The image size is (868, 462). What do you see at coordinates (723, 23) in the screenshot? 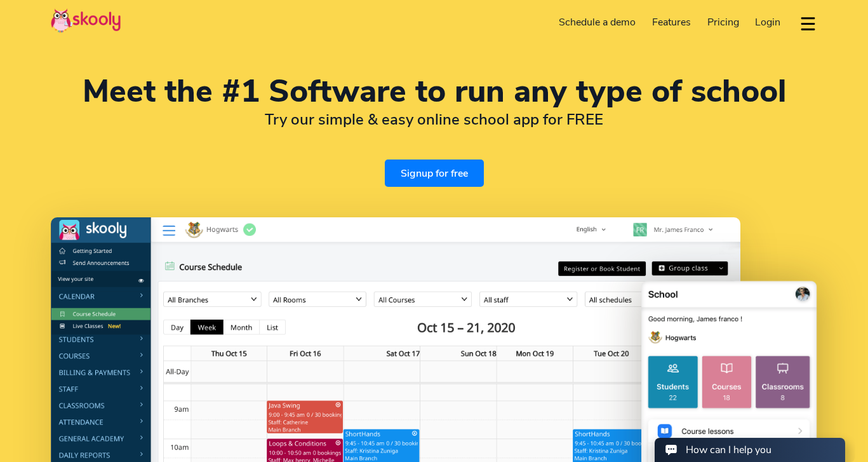
I see `a: Pricing` at bounding box center [723, 23].